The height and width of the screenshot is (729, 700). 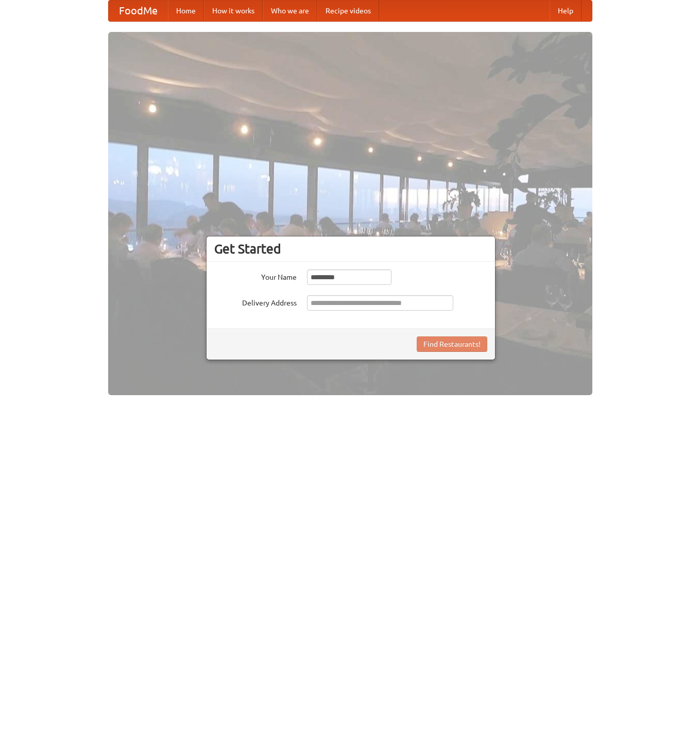 What do you see at coordinates (351, 249) in the screenshot?
I see `h3: Get Started` at bounding box center [351, 249].